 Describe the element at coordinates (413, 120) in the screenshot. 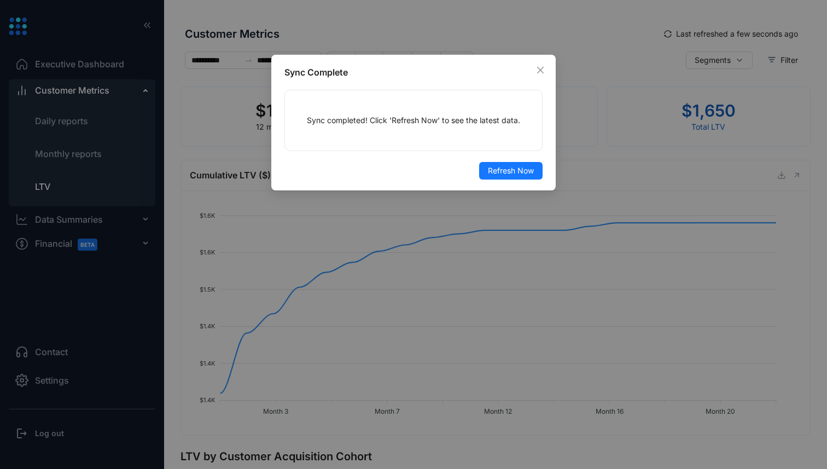

I see `p: Sync completed! Click 'Refresh Now' to see the latest data.` at that location.